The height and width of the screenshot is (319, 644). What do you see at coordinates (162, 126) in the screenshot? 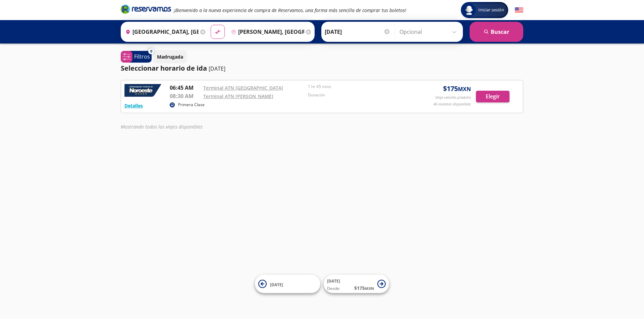
I see `em: Mostrando todos los viajes disponibles` at bounding box center [162, 126].